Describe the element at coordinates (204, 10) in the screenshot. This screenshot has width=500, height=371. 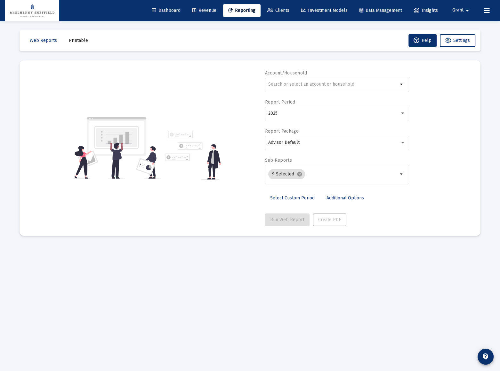
I see `span: Revenue` at that location.